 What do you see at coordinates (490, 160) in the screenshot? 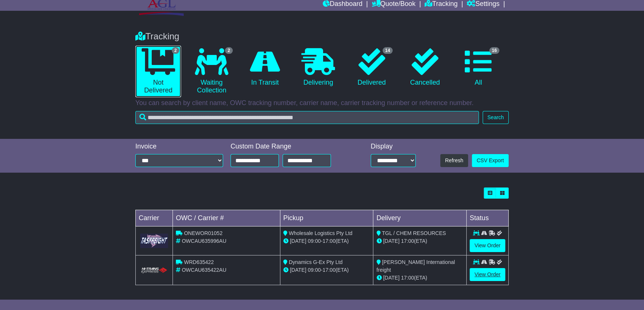
I see `a: CSV Export` at bounding box center [490, 160].